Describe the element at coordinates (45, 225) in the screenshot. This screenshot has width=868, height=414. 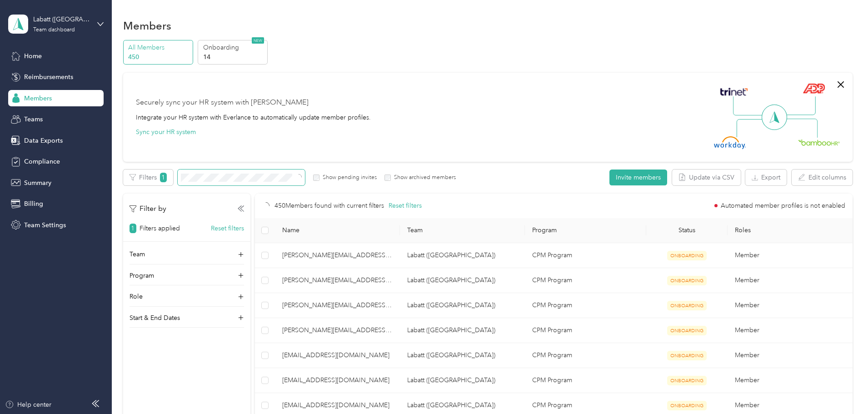
I see `span: Team Settings` at that location.